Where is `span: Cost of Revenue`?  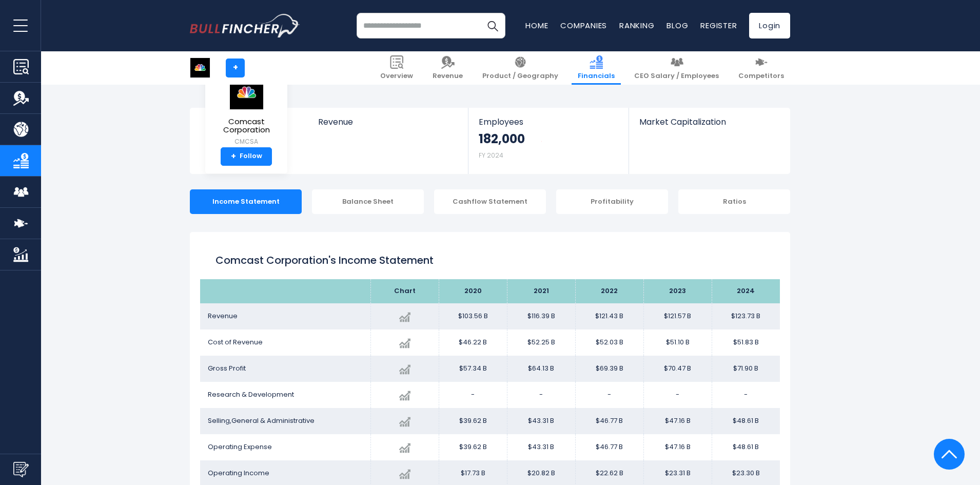
span: Cost of Revenue is located at coordinates (235, 342).